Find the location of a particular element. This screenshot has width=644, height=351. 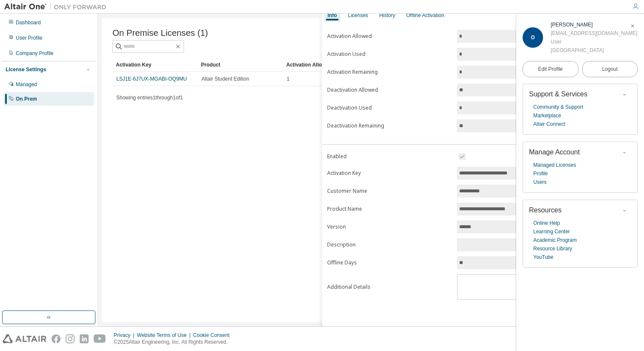

label: Enabled is located at coordinates (389, 156).